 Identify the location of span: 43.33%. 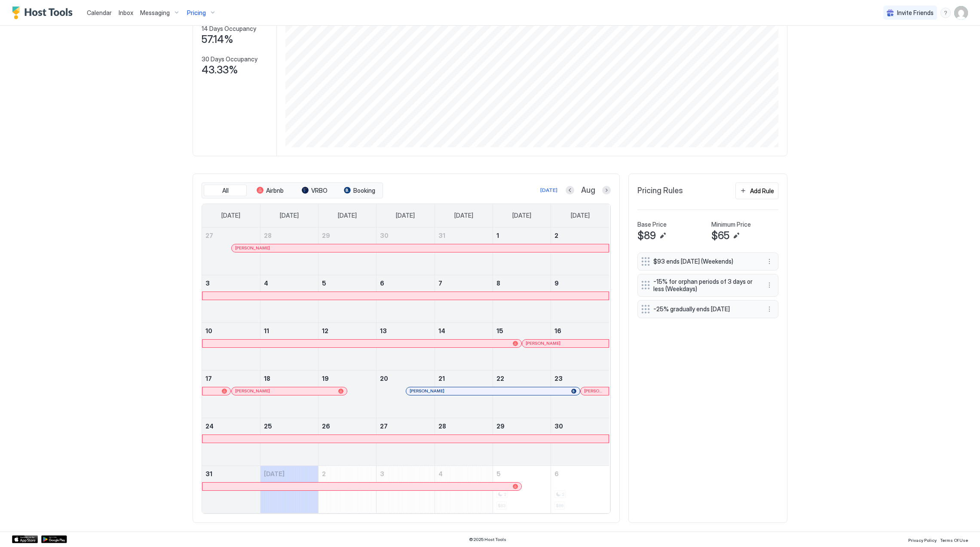
(220, 70).